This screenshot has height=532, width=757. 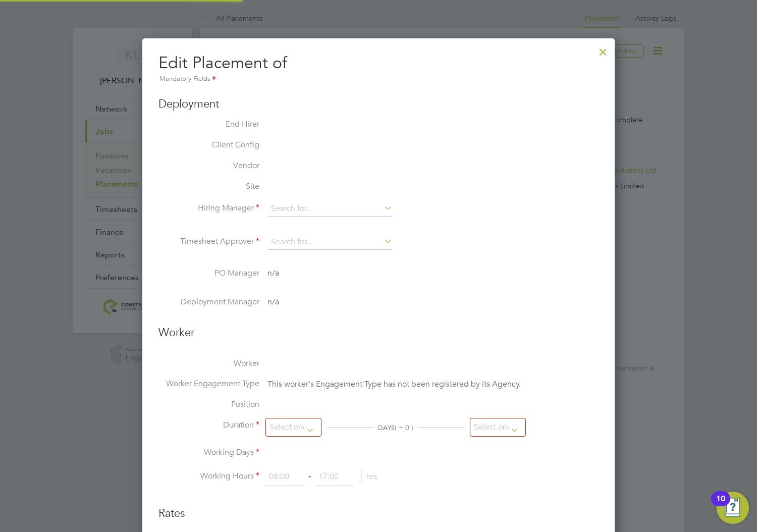 What do you see at coordinates (209, 165) in the screenshot?
I see `label: Vendor` at bounding box center [209, 165].